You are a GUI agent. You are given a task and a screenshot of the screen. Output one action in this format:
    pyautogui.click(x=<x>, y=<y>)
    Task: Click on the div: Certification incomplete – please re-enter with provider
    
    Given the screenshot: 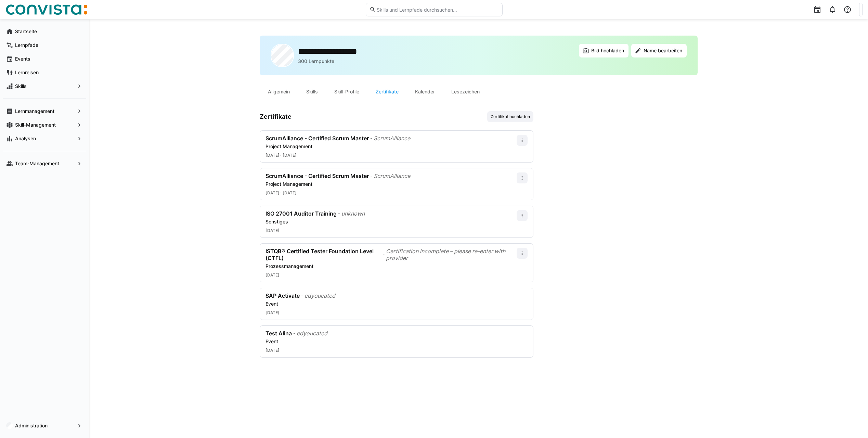 What is the action you would take?
    pyautogui.click(x=450, y=254)
    